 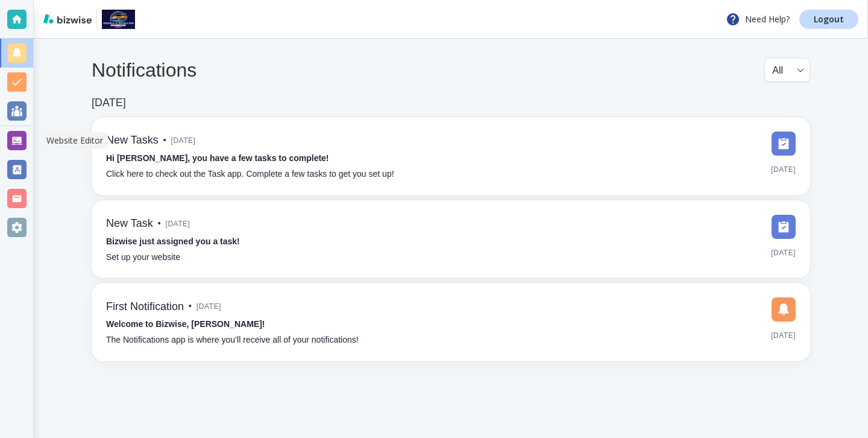 I want to click on p: Click here to check out the Task app. Complete a few tasks to get you set up!, so click(x=250, y=174).